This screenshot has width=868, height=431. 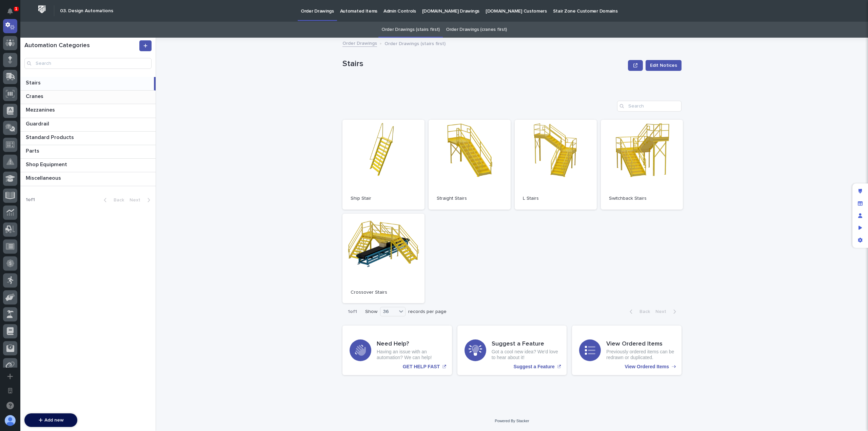 I want to click on span: Edit Notices, so click(x=664, y=66).